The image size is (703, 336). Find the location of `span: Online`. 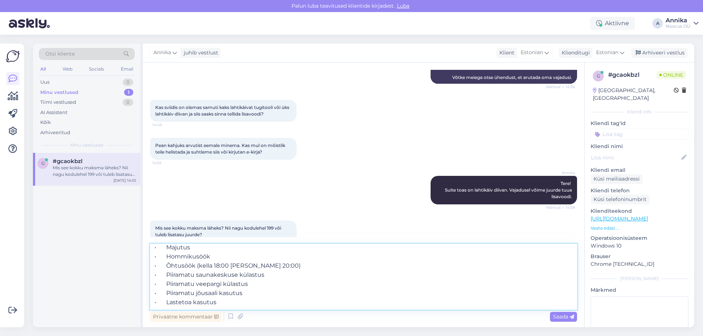

span: Online is located at coordinates (671, 75).